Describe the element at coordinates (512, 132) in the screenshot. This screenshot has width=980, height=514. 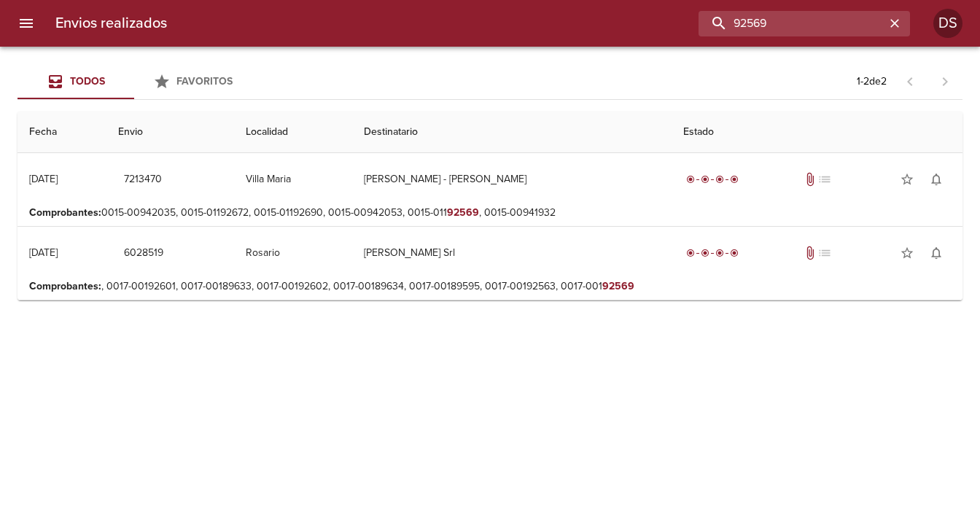
I see `th: Destinatario` at that location.